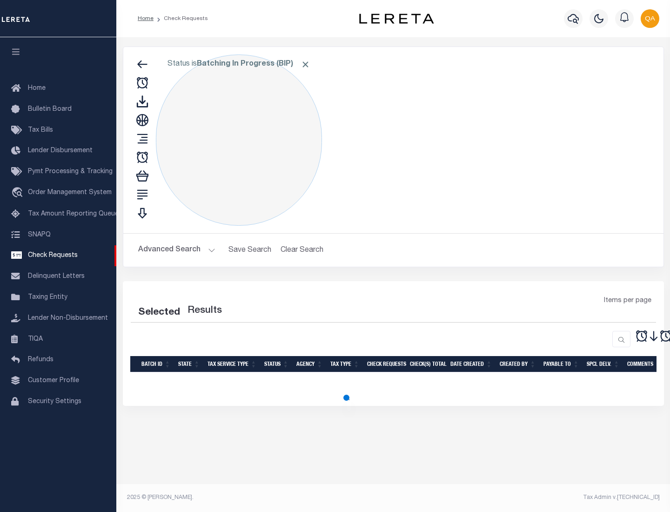  I want to click on button: Advanced Search, so click(177, 250).